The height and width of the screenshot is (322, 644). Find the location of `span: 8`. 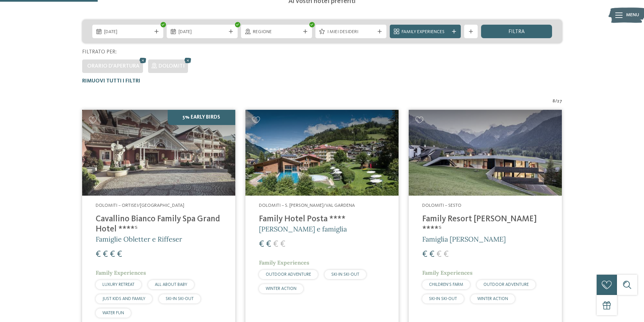

span: 8 is located at coordinates (554, 101).